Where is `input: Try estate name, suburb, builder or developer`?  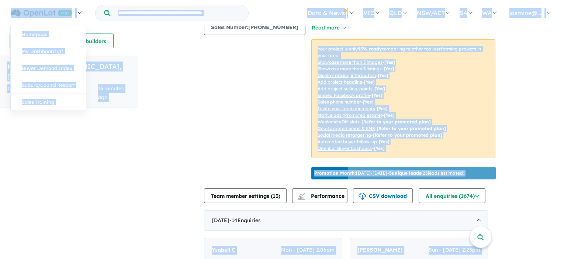 input: Try estate name, suburb, builder or developer is located at coordinates (179, 13).